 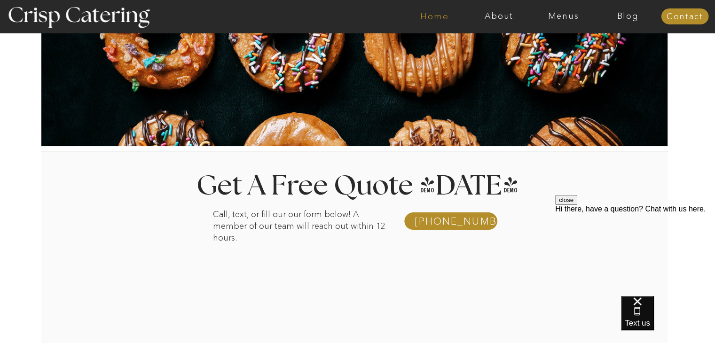 I want to click on nav: Blog, so click(x=628, y=16).